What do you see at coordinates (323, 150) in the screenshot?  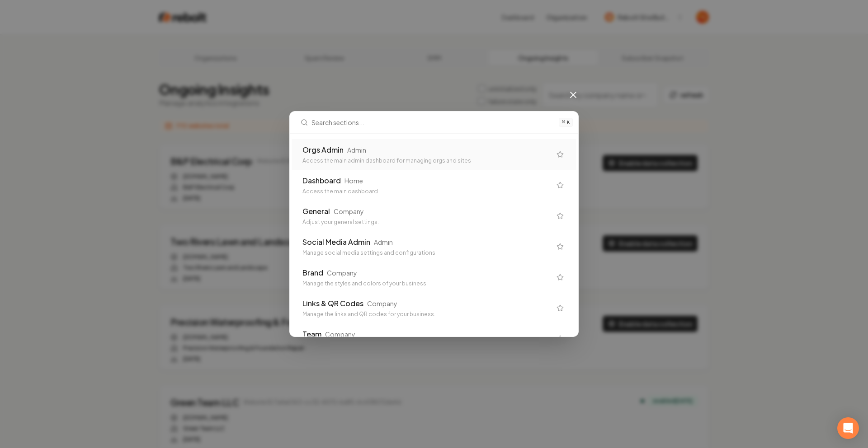 I see `div: Orgs Admin` at bounding box center [323, 150].